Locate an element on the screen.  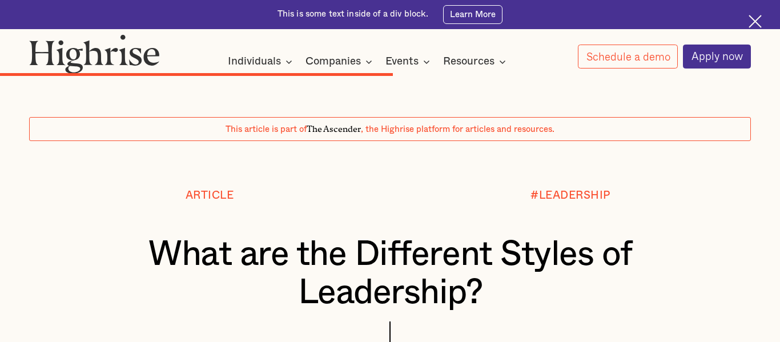
span: This article is part of is located at coordinates (266, 129).